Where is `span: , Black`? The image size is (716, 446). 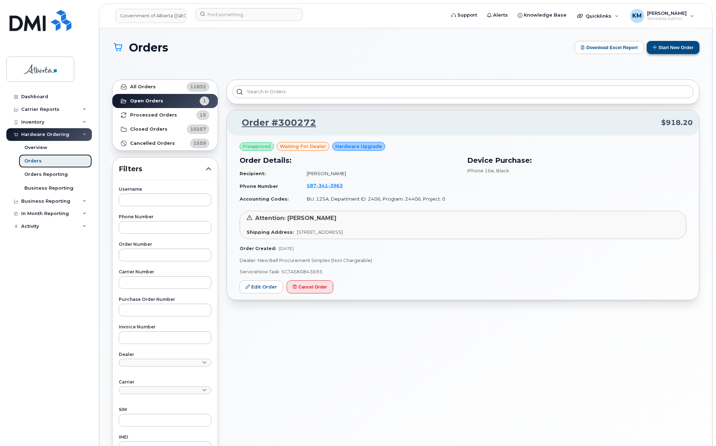
span: , Black is located at coordinates (502, 171).